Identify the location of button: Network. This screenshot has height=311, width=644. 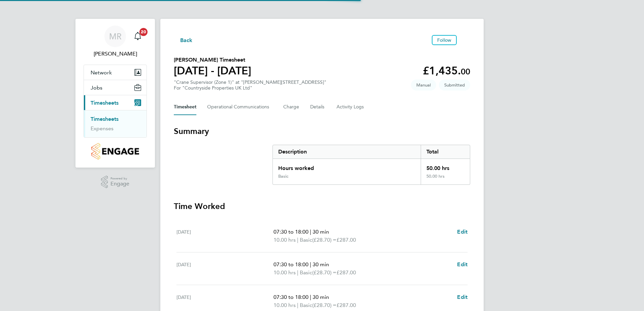
(115, 72).